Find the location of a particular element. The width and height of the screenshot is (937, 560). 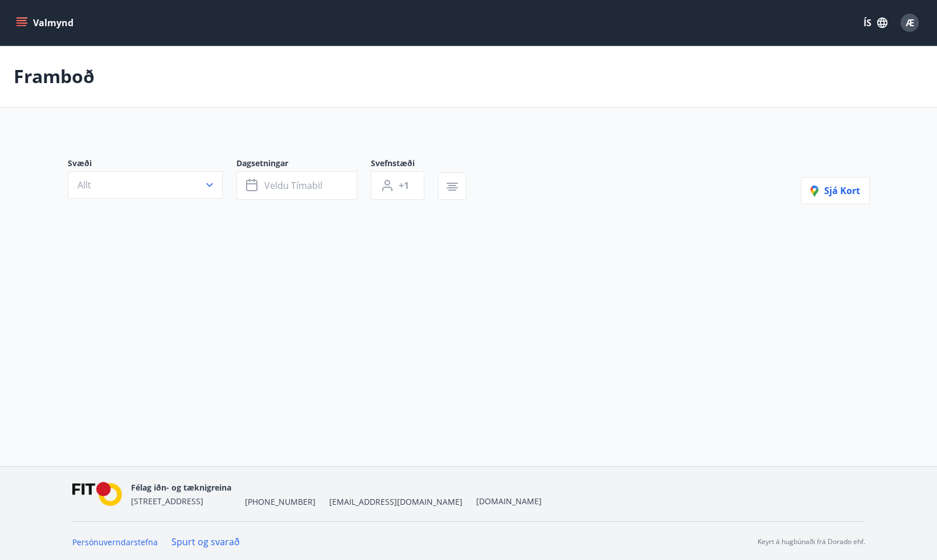

img: FPQVkF9lTnNbbaRSFyT17YYeljoOGk5m51IhT0bO.png is located at coordinates (97, 494).